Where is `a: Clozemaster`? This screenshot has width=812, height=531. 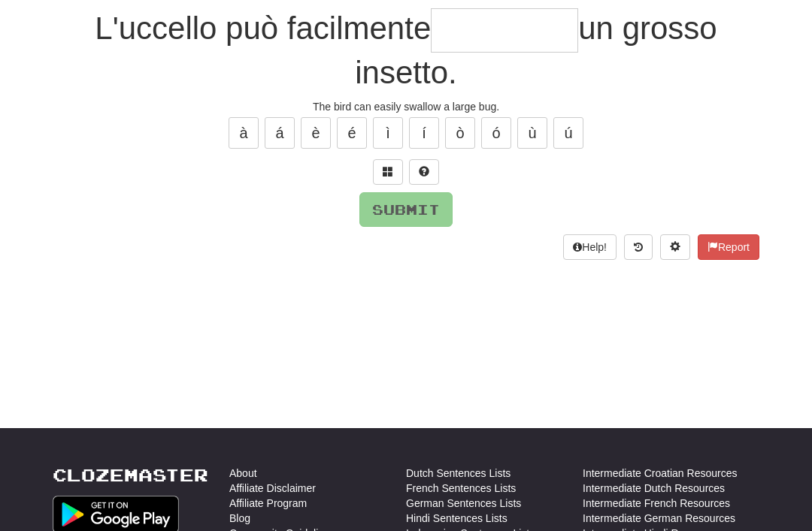 a: Clozemaster is located at coordinates (130, 475).